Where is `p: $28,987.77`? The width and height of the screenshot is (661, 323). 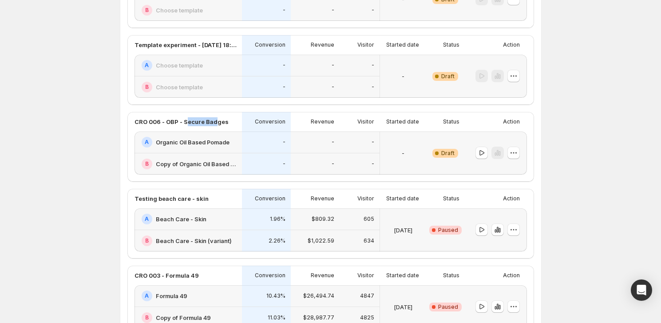 p: $28,987.77 is located at coordinates (319, 318).